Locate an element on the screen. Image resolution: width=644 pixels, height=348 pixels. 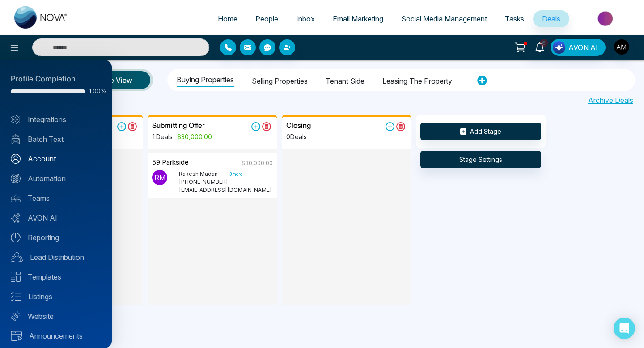
img: batch_text_white.png is located at coordinates (16, 139).